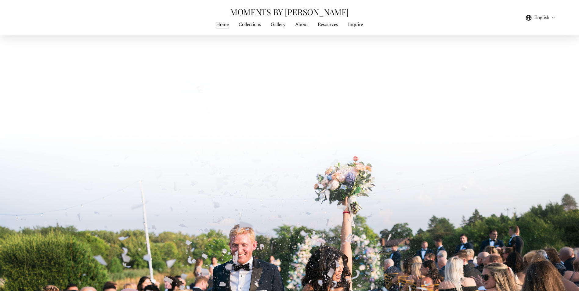 This screenshot has height=291, width=579. What do you see at coordinates (222, 25) in the screenshot?
I see `a: Home` at bounding box center [222, 25].